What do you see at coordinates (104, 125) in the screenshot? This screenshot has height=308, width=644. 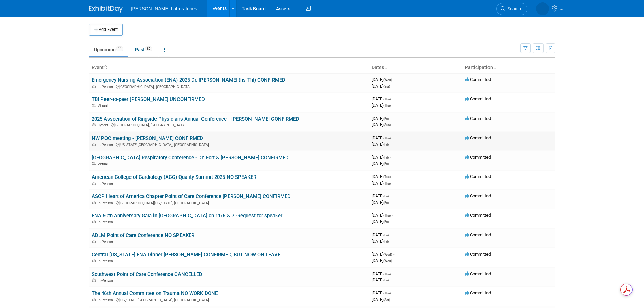 I see `span: Hybrid` at bounding box center [104, 125].